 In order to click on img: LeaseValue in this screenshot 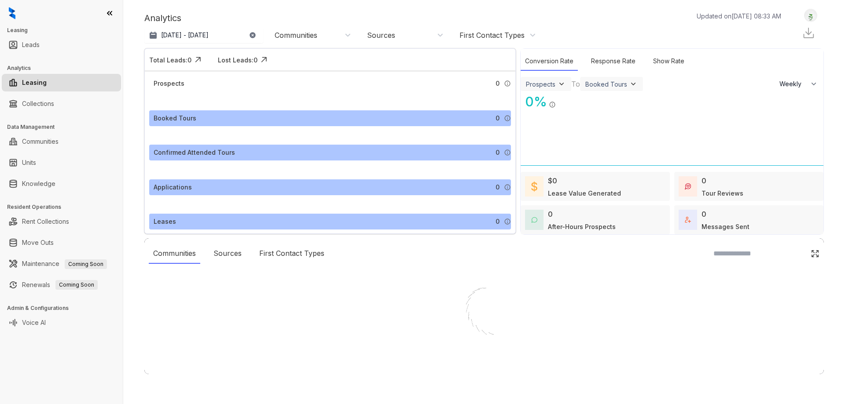, I will do `click(534, 187)`.